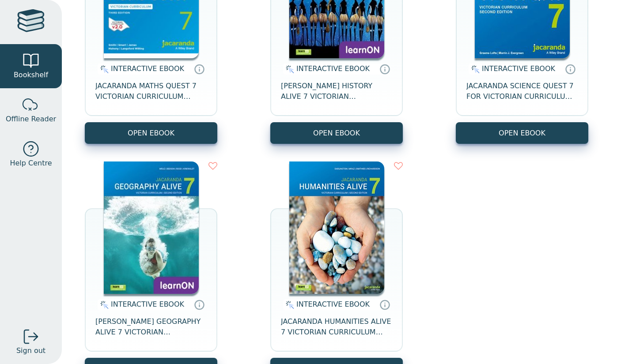  I want to click on img: 429ddfad-7b91-e911-a97e-0272d098c78b.jpg, so click(337, 228).